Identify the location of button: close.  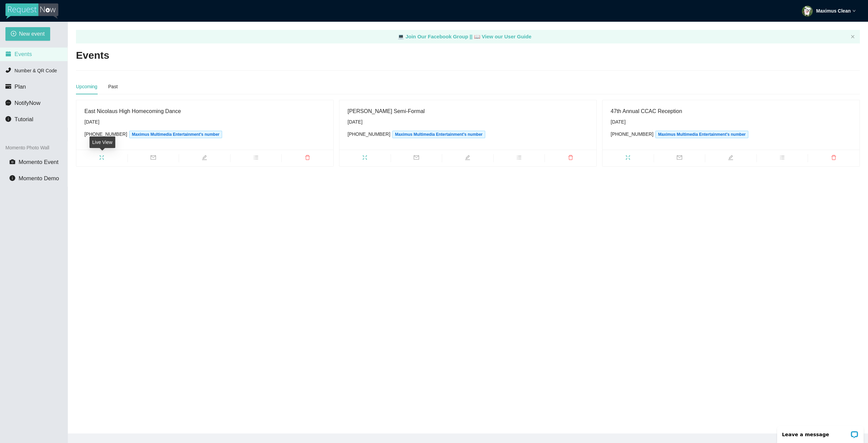
(852, 37).